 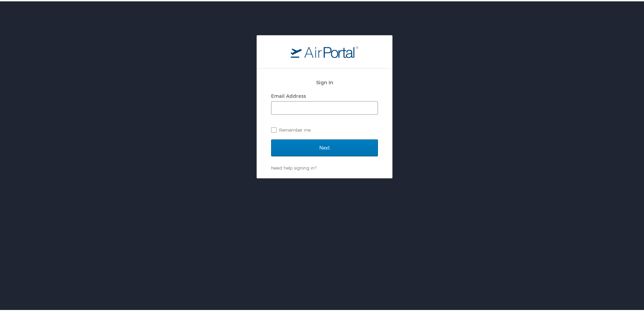 I want to click on h2: Sign In, so click(x=325, y=81).